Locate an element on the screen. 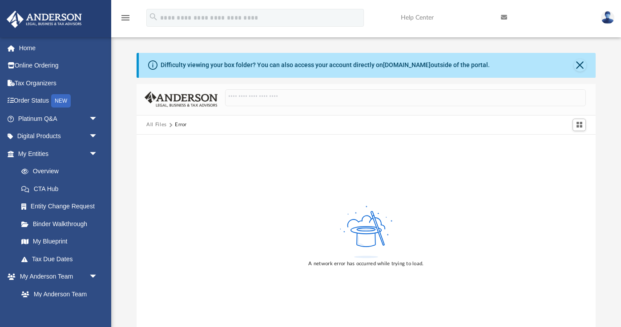  button: Switch to Grid View is located at coordinates (579, 125).